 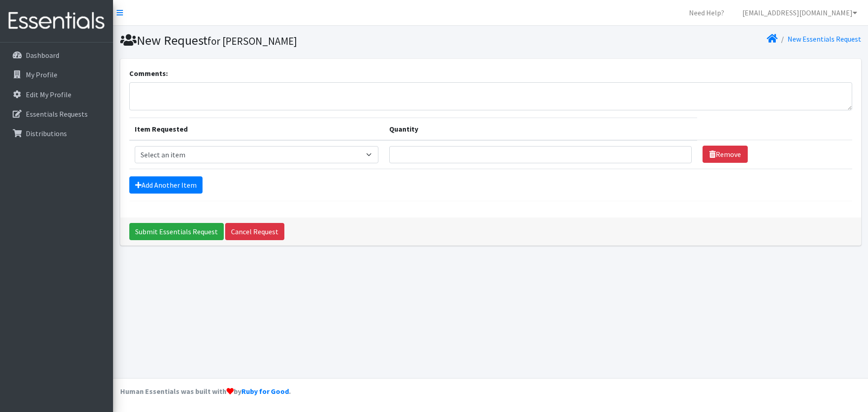 What do you see at coordinates (265, 391) in the screenshot?
I see `a: Ruby for Good` at bounding box center [265, 391].